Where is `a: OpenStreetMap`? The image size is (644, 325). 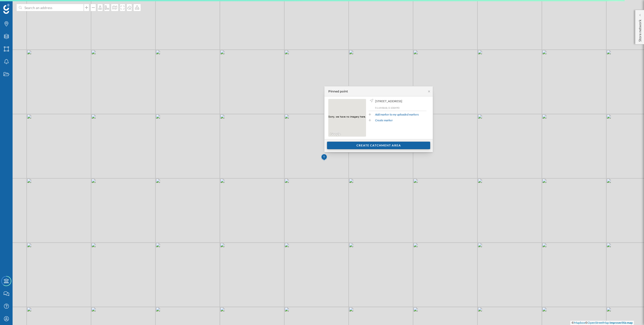
a: OpenStreetMap is located at coordinates (598, 322).